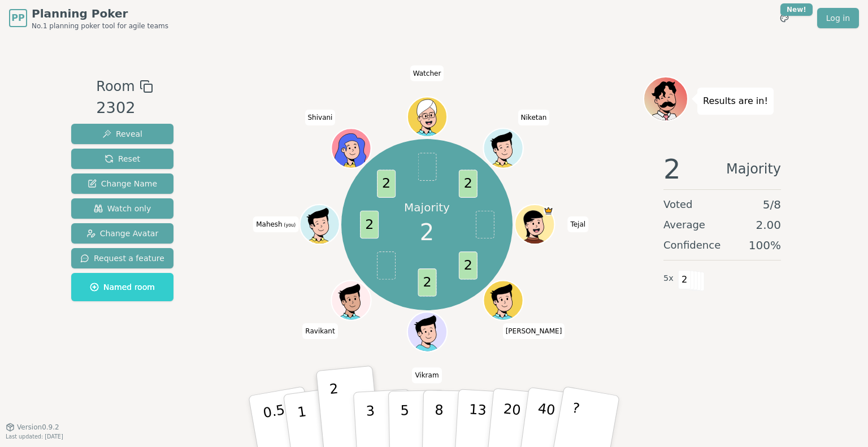 Image resolution: width=868 pixels, height=447 pixels. Describe the element at coordinates (38, 428) in the screenshot. I see `span: Version 0.9.2` at that location.